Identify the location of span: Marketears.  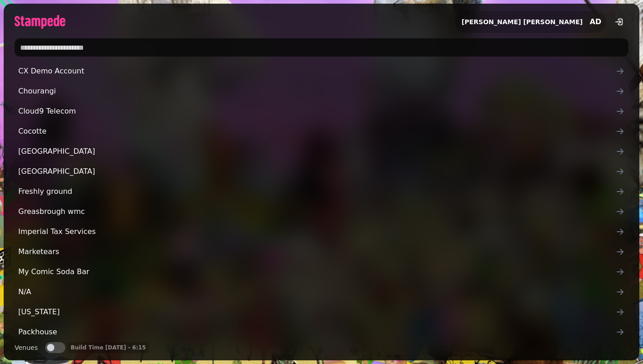
(317, 252).